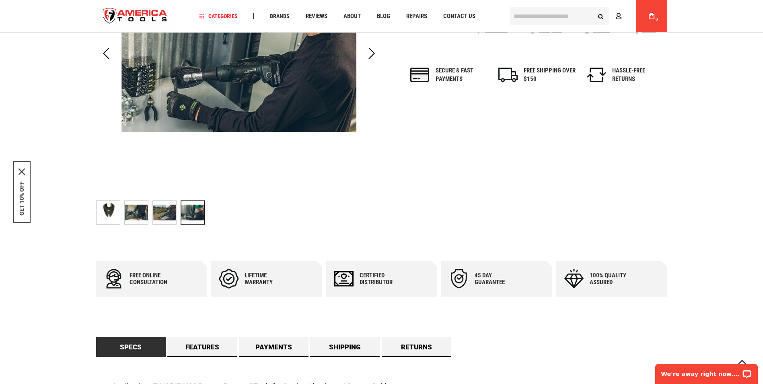  Describe the element at coordinates (383, 16) in the screenshot. I see `span: Blog` at that location.